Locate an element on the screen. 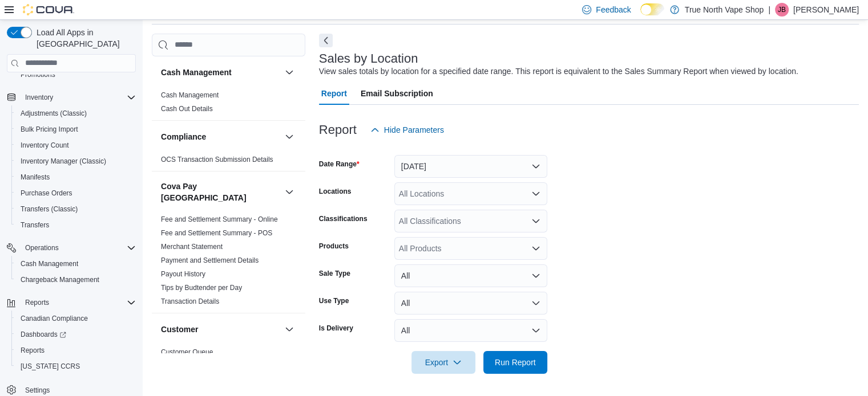 This screenshot has height=396, width=868. button: Canadian Compliance is located at coordinates (76, 319).